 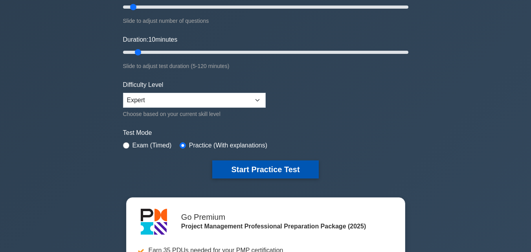 I want to click on label: Difficulty Level, so click(x=143, y=85).